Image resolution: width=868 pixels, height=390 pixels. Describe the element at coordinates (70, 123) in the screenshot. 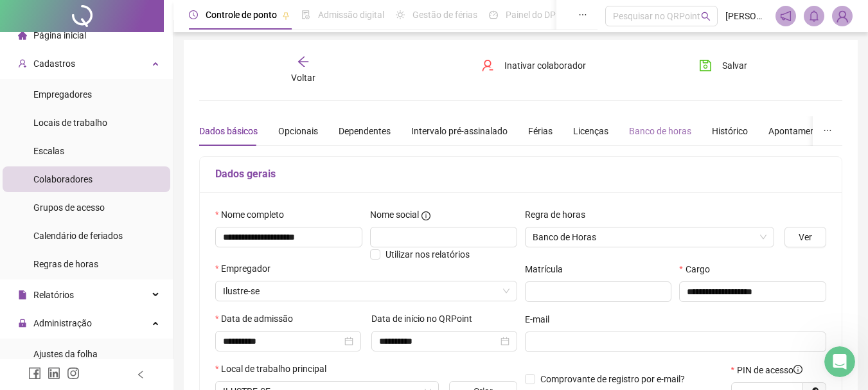

I see `span: Locais de trabalho` at that location.